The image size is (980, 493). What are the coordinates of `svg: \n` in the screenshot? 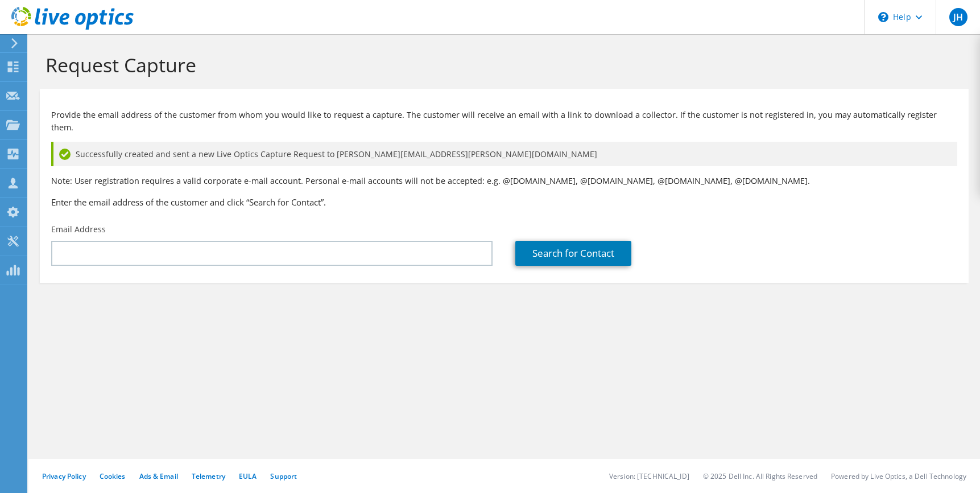 It's located at (883, 17).